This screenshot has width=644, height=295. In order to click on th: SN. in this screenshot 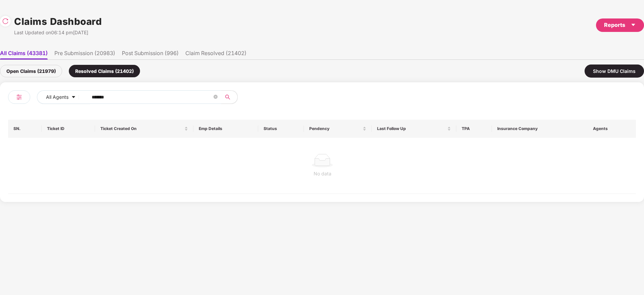, I will do `click(25, 129)`.